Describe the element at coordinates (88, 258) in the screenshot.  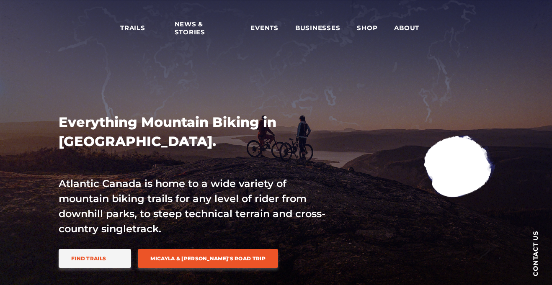
I see `span: Find Trails` at that location.